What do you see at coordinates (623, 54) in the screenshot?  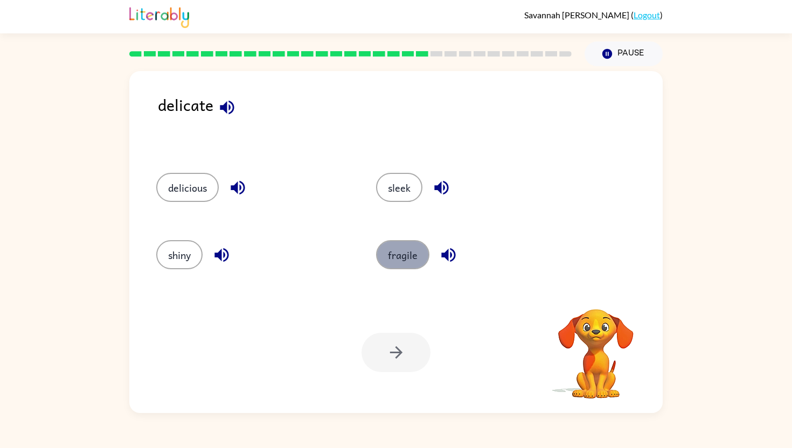 I see `button: Pause` at bounding box center [623, 54].